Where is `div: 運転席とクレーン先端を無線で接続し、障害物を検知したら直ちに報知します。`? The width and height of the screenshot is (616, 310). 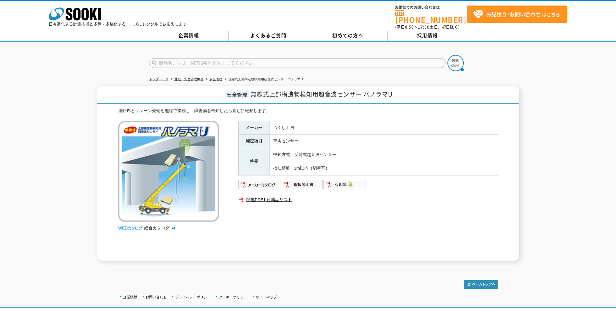
div: 運転席とクレーン先端を無線で接続し、障害物を検知したら直ちに報知します。 is located at coordinates (308, 111).